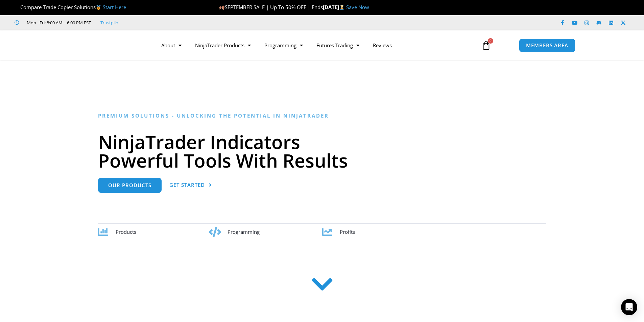 The image size is (644, 322). What do you see at coordinates (314, 45) in the screenshot?
I see `nav: Menu` at bounding box center [314, 45].